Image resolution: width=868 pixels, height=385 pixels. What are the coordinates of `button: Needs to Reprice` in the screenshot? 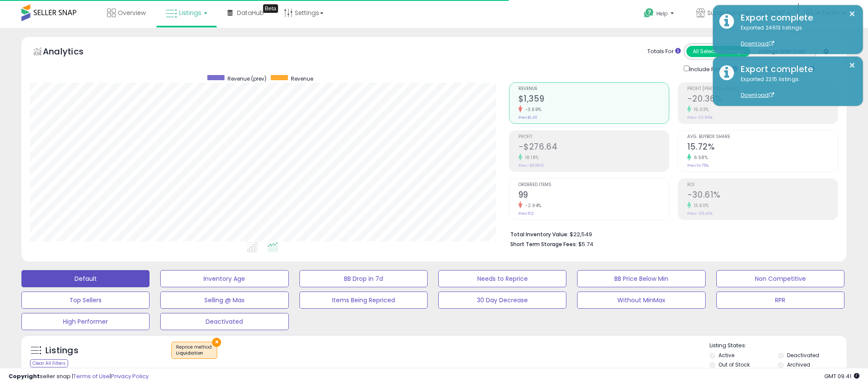 It's located at (503, 279).